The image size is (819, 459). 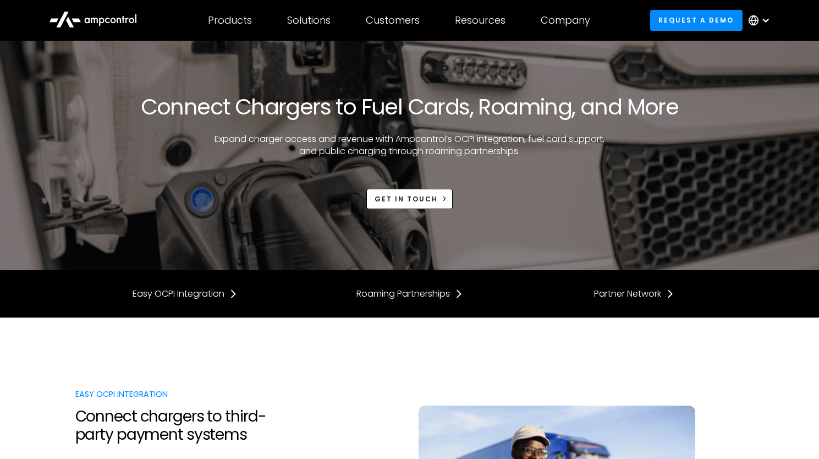 What do you see at coordinates (410, 294) in the screenshot?
I see `a: Roaming Partnerships` at bounding box center [410, 294].